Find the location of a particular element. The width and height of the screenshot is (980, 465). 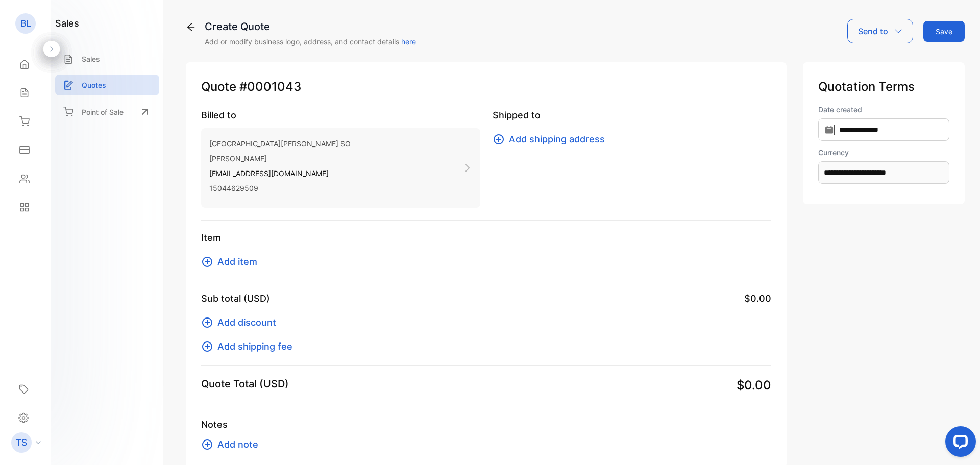

a: Point of Sale is located at coordinates (107, 112).